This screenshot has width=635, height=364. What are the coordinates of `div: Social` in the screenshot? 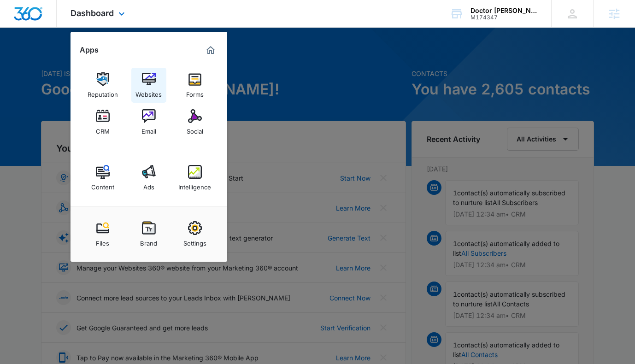 It's located at (195, 129).